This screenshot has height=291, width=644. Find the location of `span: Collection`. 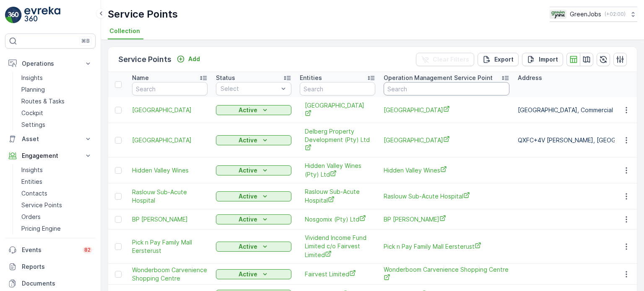

span: Collection is located at coordinates (124, 31).